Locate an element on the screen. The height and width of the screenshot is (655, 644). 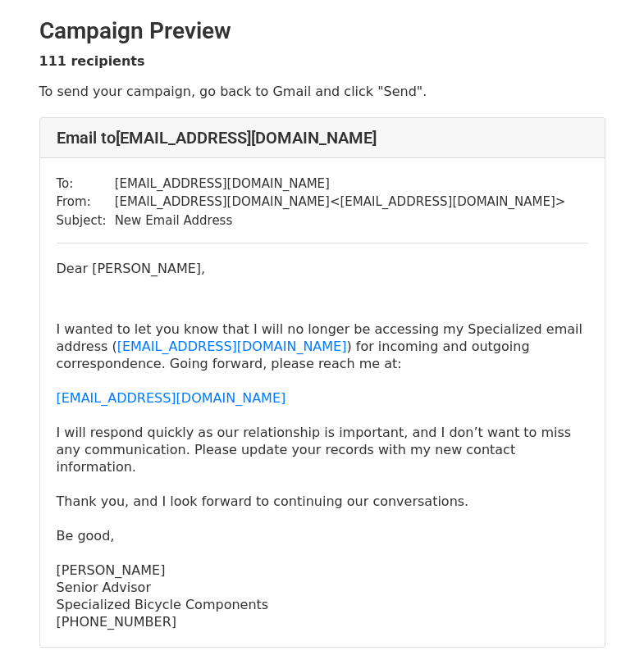
td: Subject: is located at coordinates (85, 220).